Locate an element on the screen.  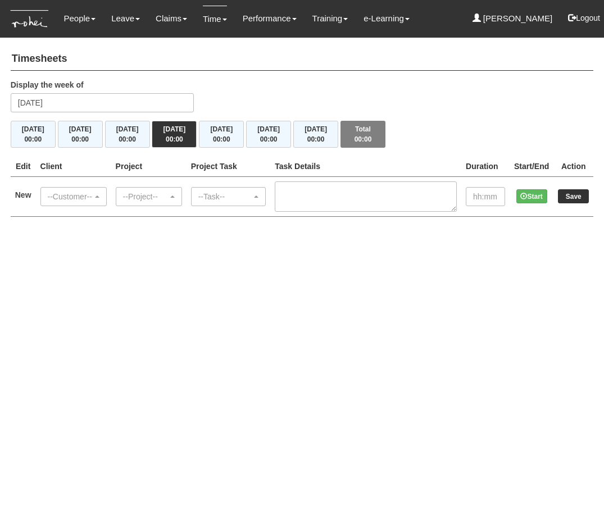
a: Time is located at coordinates (215, 19).